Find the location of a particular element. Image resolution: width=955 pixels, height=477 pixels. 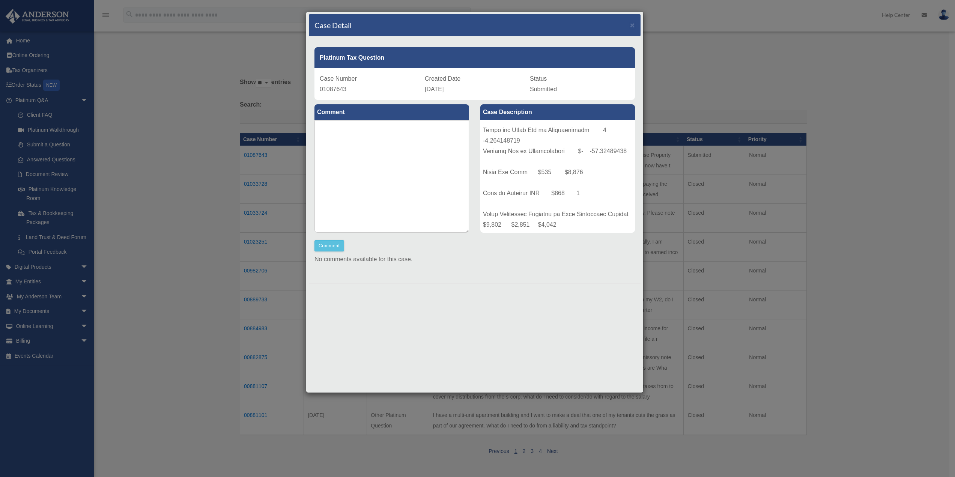

h4: Case Detail is located at coordinates (333, 25).